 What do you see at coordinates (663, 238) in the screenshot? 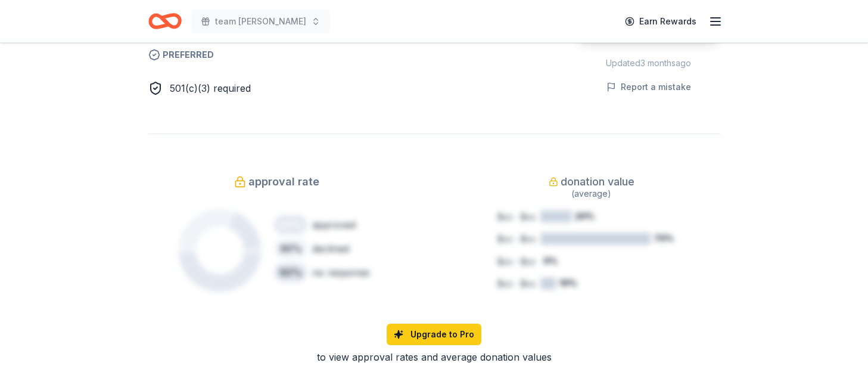
I see `tspan: 70%` at bounding box center [663, 238].